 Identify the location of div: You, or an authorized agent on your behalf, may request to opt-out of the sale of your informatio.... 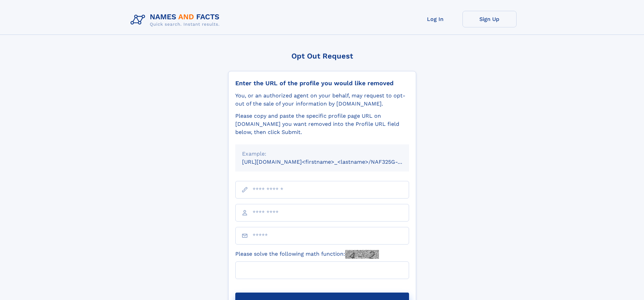
(322, 100).